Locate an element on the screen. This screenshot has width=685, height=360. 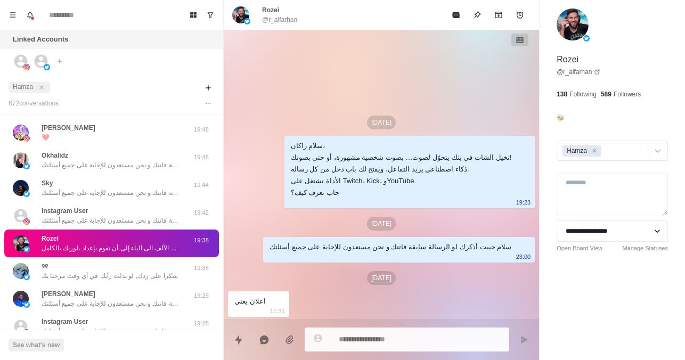
p: ୨୧ is located at coordinates (45, 266).